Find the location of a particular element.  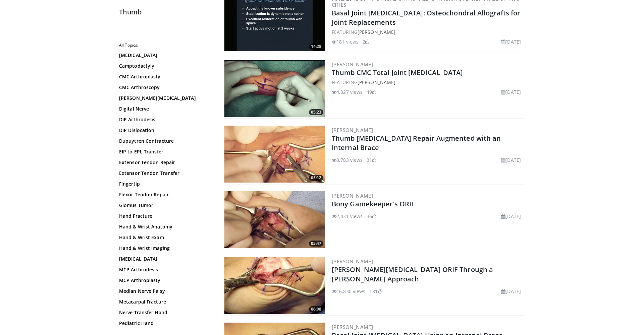

li: 2 is located at coordinates (366, 42).